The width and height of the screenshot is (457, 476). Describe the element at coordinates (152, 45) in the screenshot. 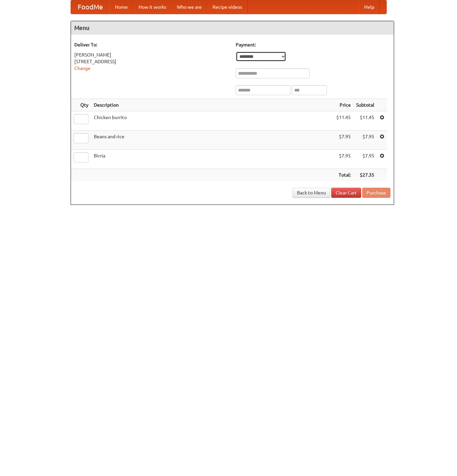

I see `h5: Deliver To:` at that location.